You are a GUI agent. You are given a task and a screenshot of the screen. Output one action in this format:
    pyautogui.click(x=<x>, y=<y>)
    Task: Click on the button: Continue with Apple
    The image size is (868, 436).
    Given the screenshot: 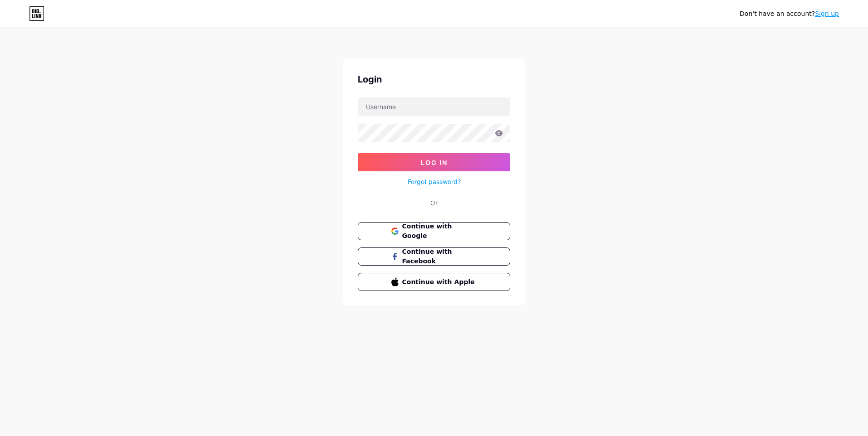 What is the action you would take?
    pyautogui.click(x=434, y=282)
    